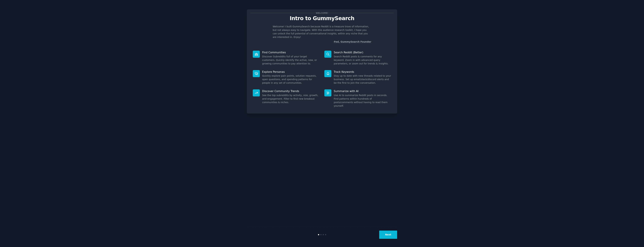 The width and height of the screenshot is (644, 247). I want to click on p: Find Communities, so click(291, 53).